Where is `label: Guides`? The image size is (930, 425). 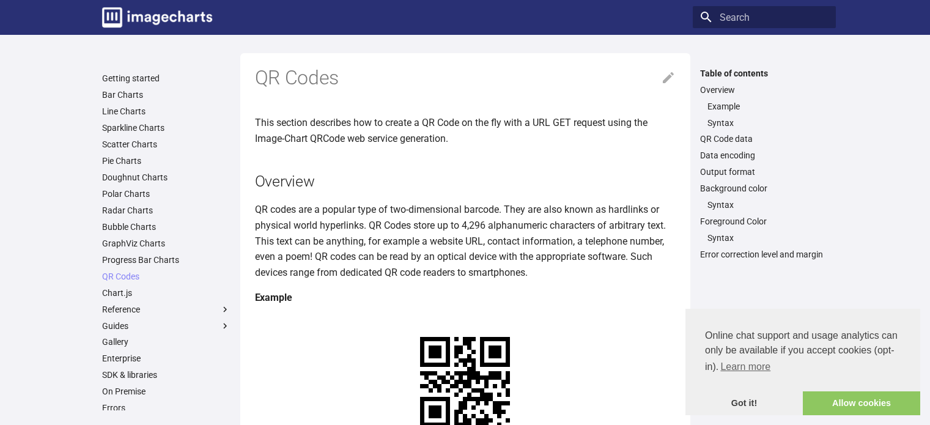
label: Guides is located at coordinates (166, 326).